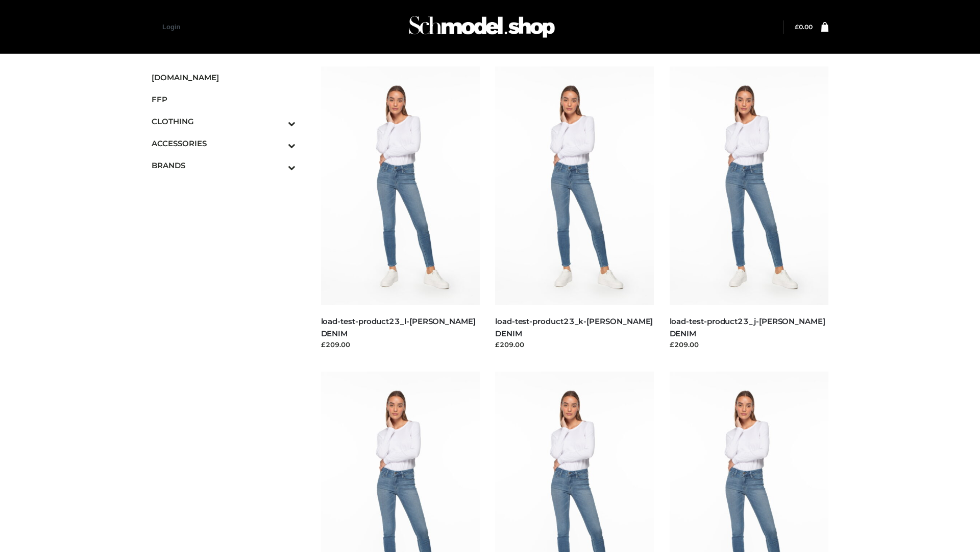 This screenshot has width=980, height=552. Describe the element at coordinates (803, 26) in the screenshot. I see `a: £0.00` at that location.